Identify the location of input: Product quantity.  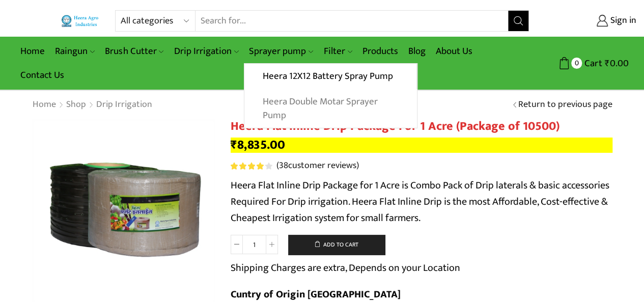
(254, 245).